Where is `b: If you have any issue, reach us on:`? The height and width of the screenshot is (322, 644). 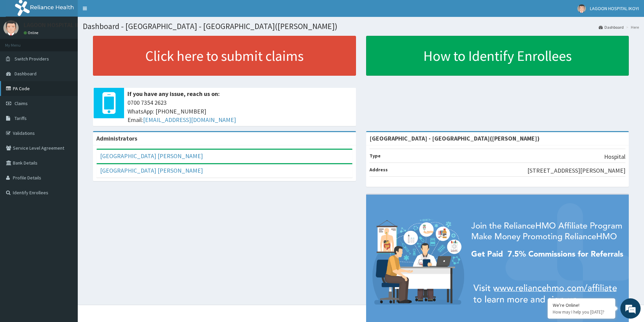
b: If you have any issue, reach us on: is located at coordinates (173, 94).